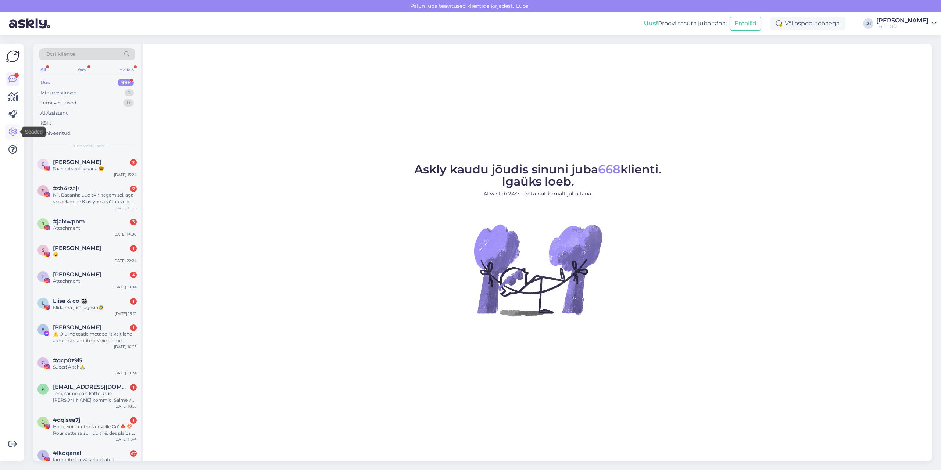 This screenshot has height=470, width=941. I want to click on div: Super! Aitäh🙏, so click(95, 367).